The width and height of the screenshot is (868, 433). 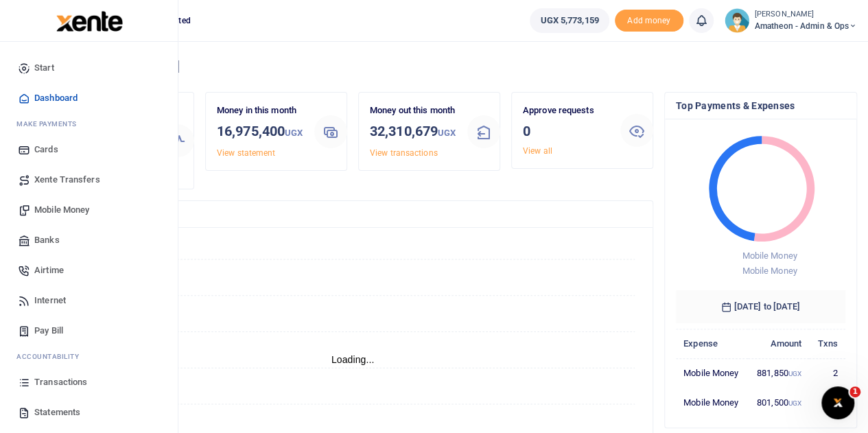 I want to click on td: 1, so click(x=827, y=402).